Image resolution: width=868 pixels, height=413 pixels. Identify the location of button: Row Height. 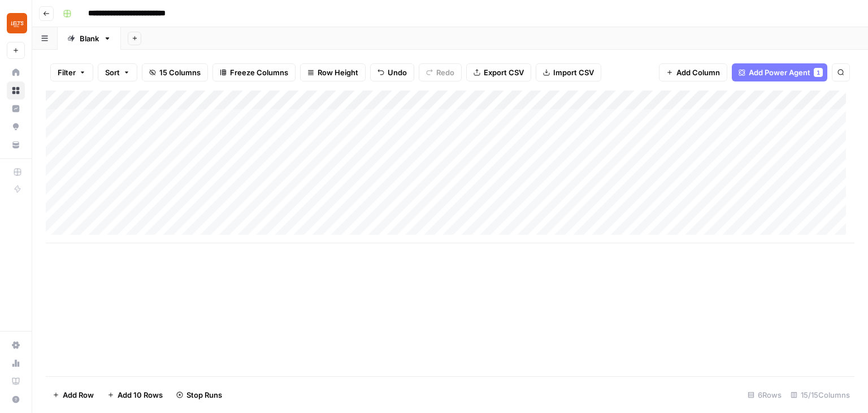
(333, 73).